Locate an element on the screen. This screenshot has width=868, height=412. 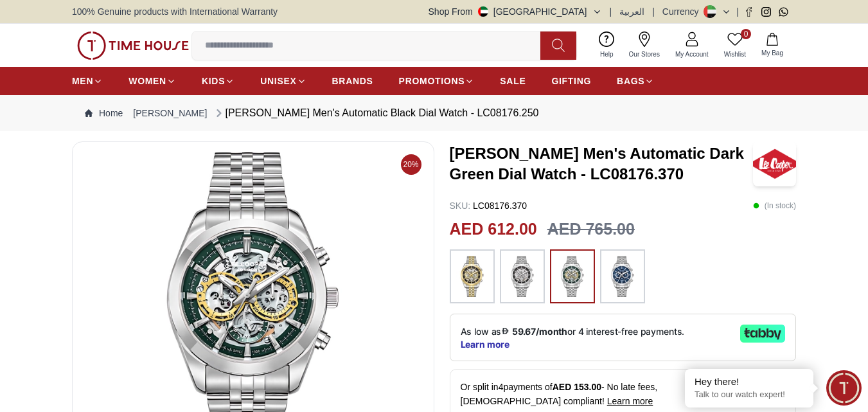
div: Currency is located at coordinates (683, 12).